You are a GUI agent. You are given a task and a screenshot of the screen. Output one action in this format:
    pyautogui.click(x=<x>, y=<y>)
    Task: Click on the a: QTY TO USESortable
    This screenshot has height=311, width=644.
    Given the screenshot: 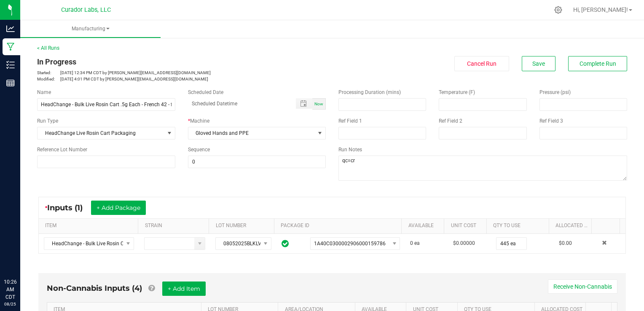 What is the action you would take?
    pyautogui.click(x=519, y=226)
    